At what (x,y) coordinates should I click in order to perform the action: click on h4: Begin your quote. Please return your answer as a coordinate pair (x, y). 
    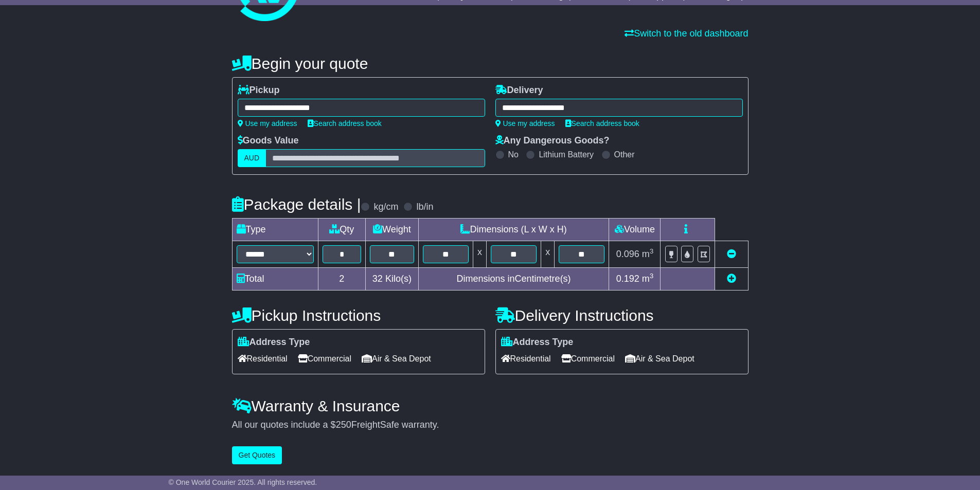
    Looking at the image, I should click on (490, 63).